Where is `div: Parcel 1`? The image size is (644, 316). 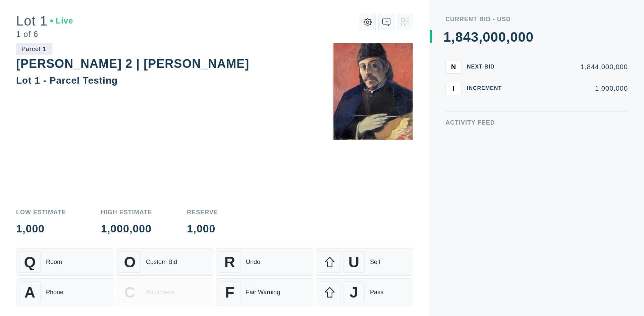 div: Parcel 1 is located at coordinates (34, 49).